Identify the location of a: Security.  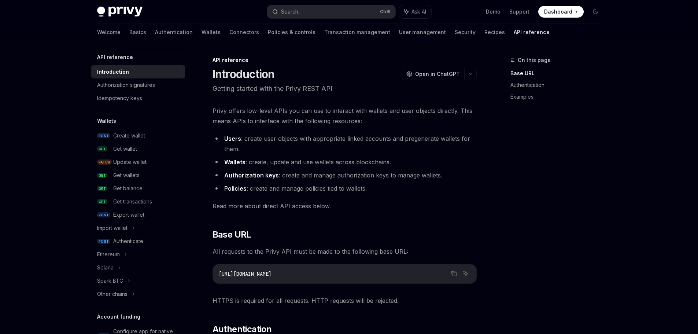
(465, 32).